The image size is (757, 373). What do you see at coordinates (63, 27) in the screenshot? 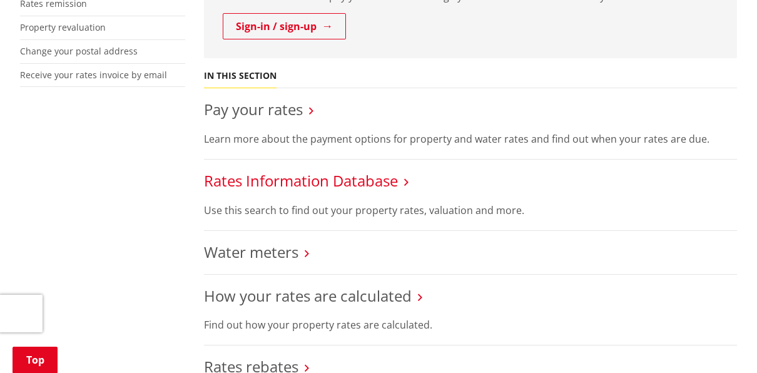
I see `a: Property revaluation` at bounding box center [63, 27].